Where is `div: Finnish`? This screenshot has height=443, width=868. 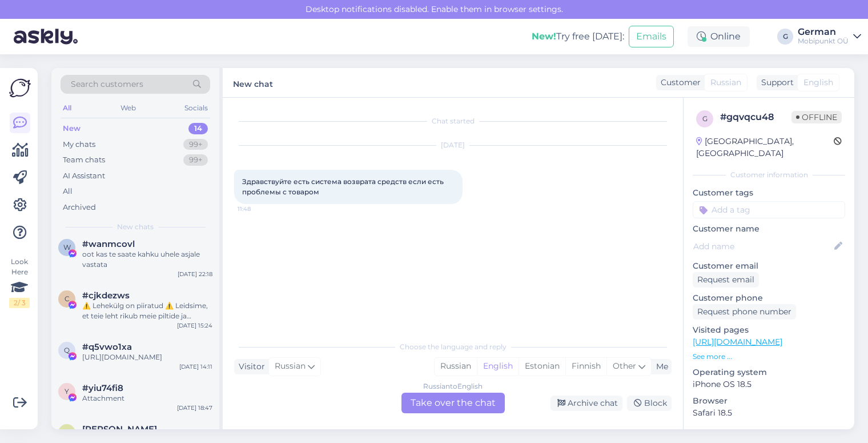 div: Finnish is located at coordinates (586, 366).